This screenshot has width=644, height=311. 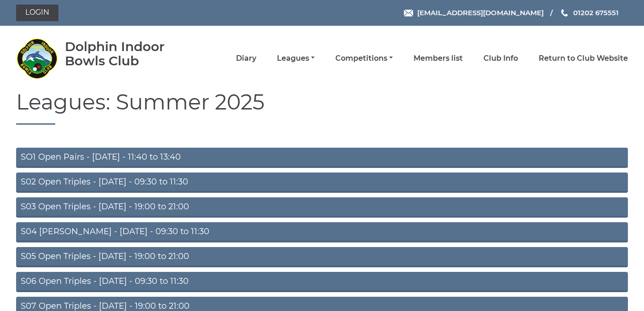 What do you see at coordinates (37, 13) in the screenshot?
I see `a: Login` at bounding box center [37, 13].